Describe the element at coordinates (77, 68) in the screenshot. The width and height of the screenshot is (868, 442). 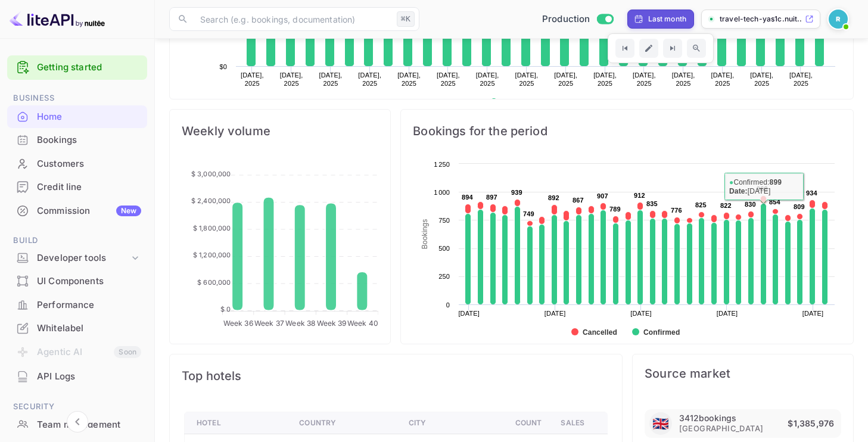
I see `div: Getting started` at that location.